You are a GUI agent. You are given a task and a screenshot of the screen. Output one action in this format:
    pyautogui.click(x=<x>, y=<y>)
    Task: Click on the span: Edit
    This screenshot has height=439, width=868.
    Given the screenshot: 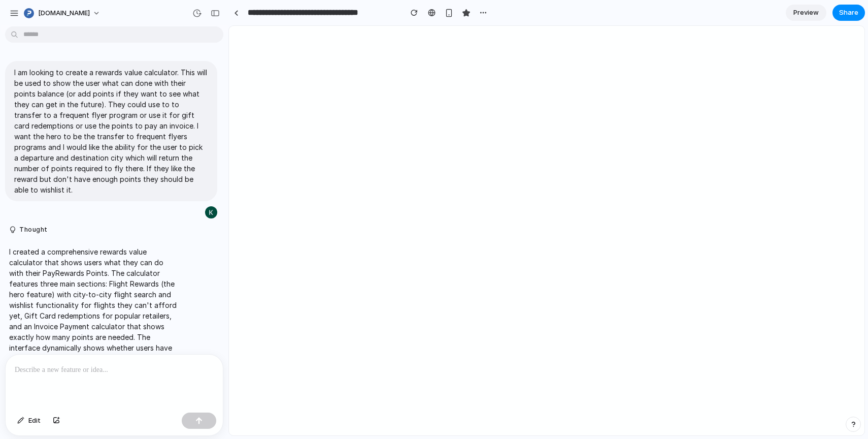 What is the action you would take?
    pyautogui.click(x=35, y=420)
    